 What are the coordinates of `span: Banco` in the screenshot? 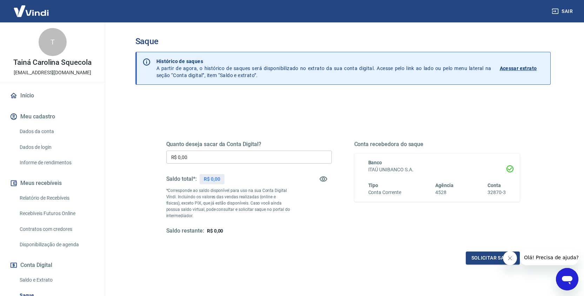 It's located at (375, 163).